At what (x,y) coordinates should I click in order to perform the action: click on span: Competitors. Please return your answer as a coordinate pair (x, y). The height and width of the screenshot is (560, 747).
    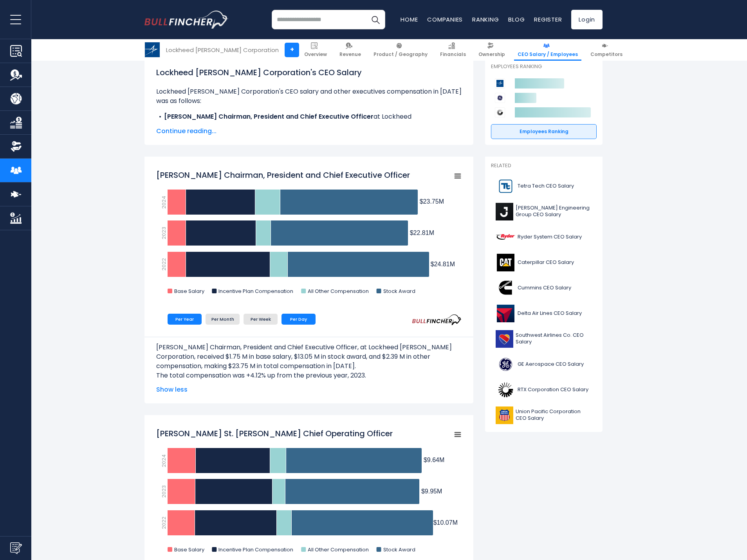
    Looking at the image, I should click on (607, 54).